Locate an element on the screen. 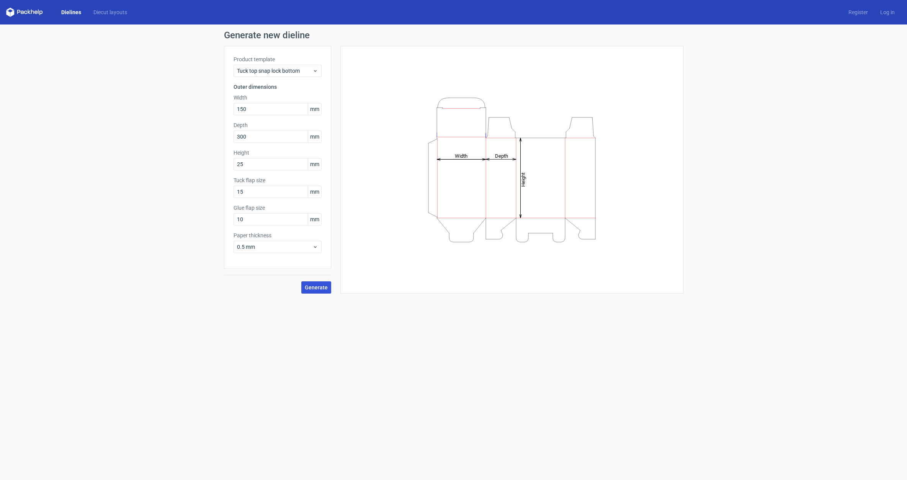 The image size is (907, 480). label: Tuck flap size is located at coordinates (278, 180).